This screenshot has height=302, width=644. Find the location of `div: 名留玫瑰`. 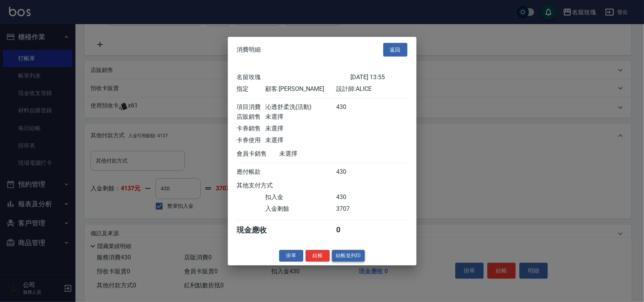

div: 名留玫瑰 is located at coordinates (294, 78).